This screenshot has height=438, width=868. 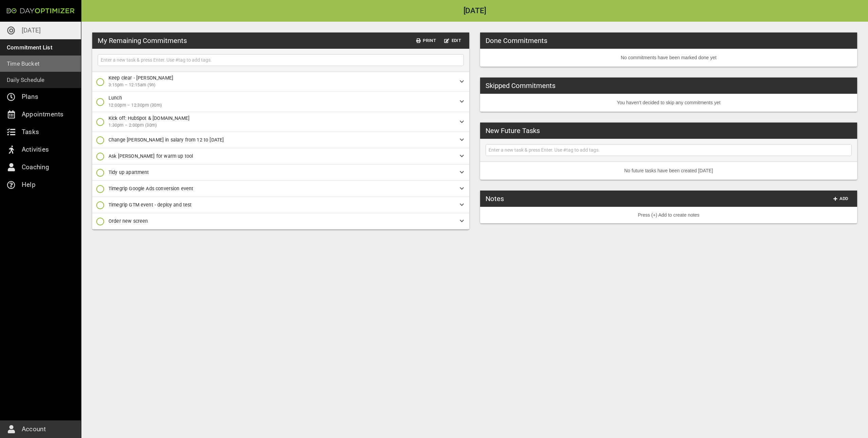 What do you see at coordinates (494, 199) in the screenshot?
I see `h3: Notes` at bounding box center [494, 199].